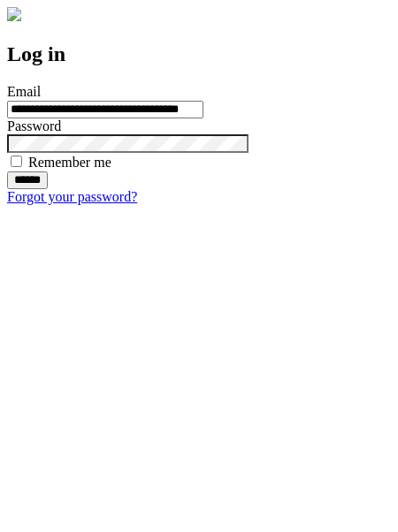 This screenshot has width=398, height=532. I want to click on img: logo-4e3dc11c47720685a147b03b5a06dd966a58ff35d612b21f08c02c0306f2b779.png, so click(14, 14).